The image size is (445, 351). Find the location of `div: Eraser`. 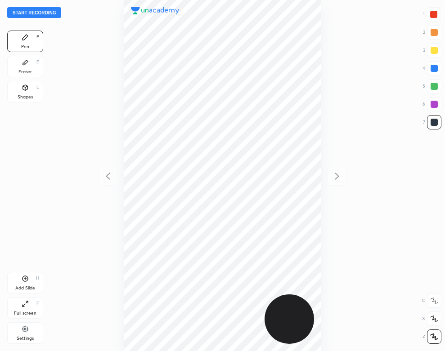

div: Eraser is located at coordinates (25, 72).